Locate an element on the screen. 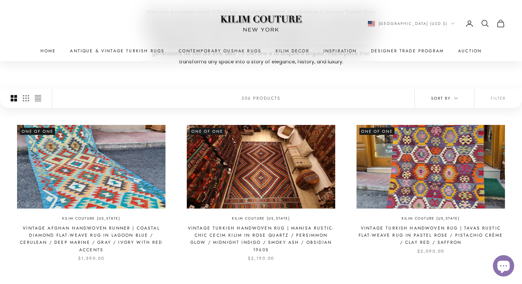  inbox-online-store-chat: Shopify online store chat is located at coordinates (504, 266).